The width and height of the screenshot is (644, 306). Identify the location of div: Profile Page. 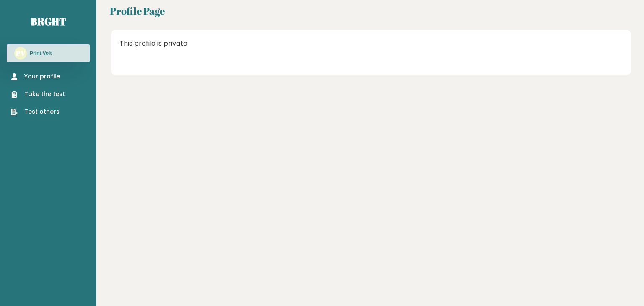
(137, 11).